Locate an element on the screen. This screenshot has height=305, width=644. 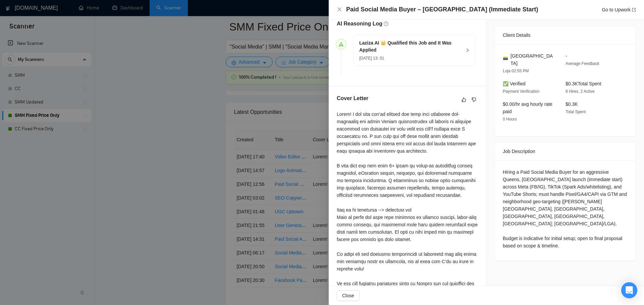
span: send is located at coordinates (341, 44).